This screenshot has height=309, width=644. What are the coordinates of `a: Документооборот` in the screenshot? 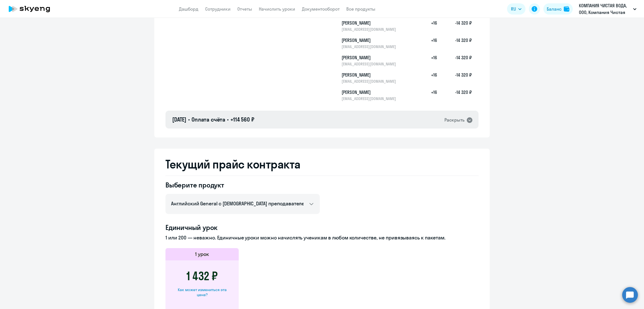 It's located at (321, 9).